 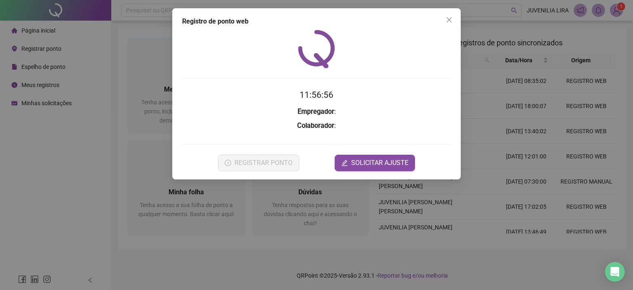 What do you see at coordinates (317, 95) in the screenshot?
I see `time: 11:56:56` at bounding box center [317, 95].